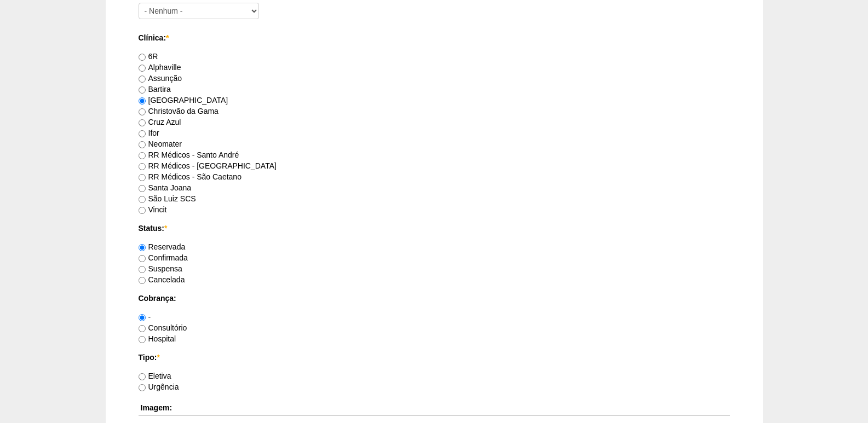 This screenshot has width=868, height=423. Describe the element at coordinates (189, 155) in the screenshot. I see `label: RR Médicos - Santo André` at that location.